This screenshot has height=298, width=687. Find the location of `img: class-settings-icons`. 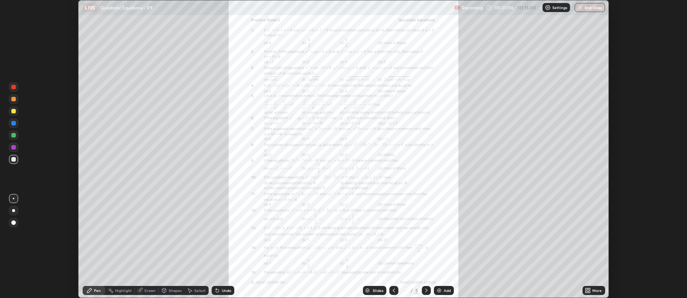

img: class-settings-icons is located at coordinates (547, 8).